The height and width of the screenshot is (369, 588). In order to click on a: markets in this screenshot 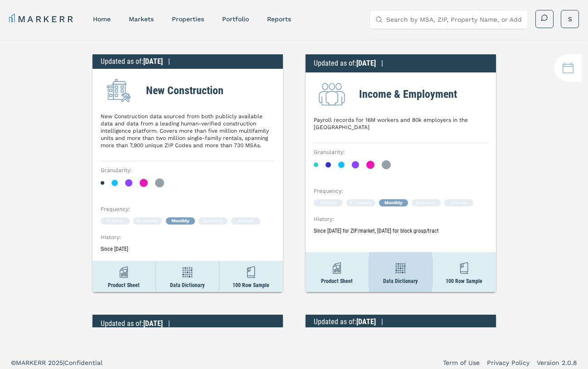, I will do `click(141, 19)`.